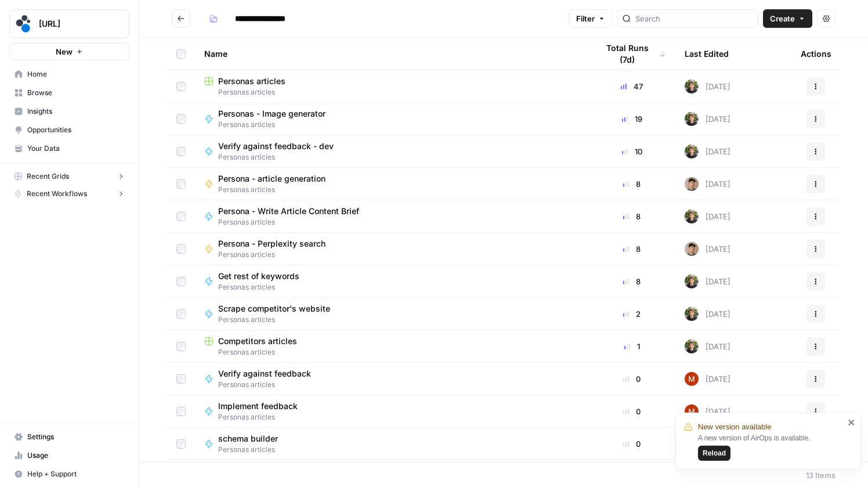 The height and width of the screenshot is (488, 868). I want to click on span: Usage, so click(75, 455).